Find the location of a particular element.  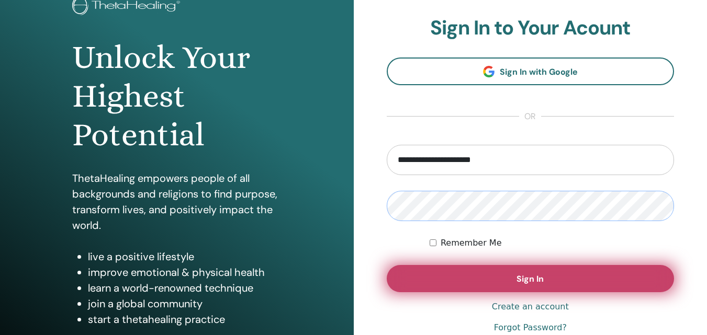

label: Remember Me is located at coordinates (471, 243).